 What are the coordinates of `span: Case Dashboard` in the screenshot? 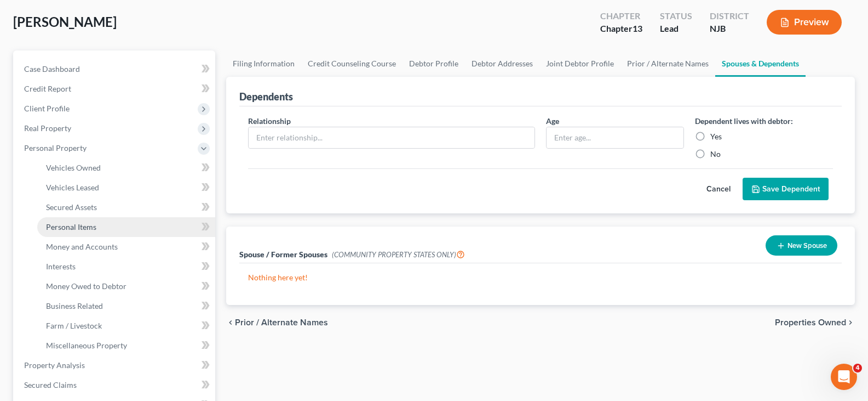 It's located at (52, 68).